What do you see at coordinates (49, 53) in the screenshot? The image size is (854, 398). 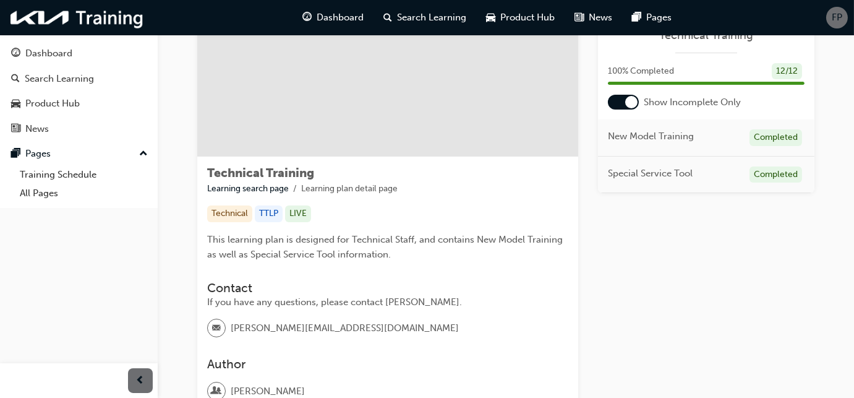 I see `div: Dashboard` at bounding box center [49, 53].